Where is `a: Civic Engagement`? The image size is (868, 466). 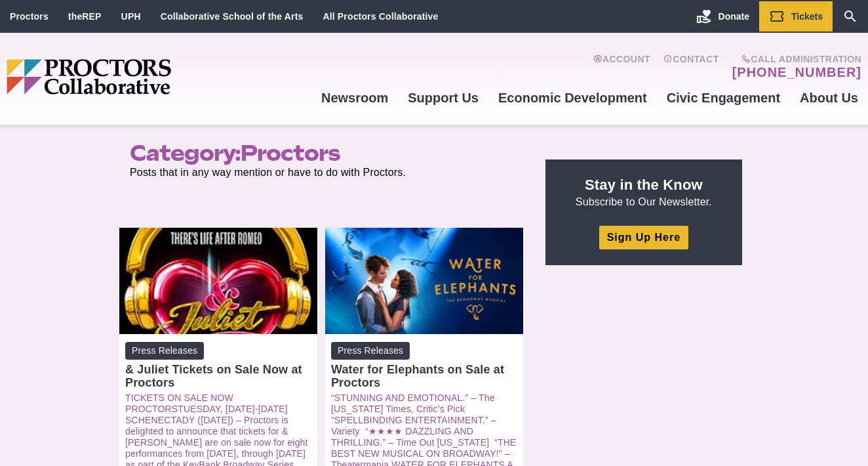
a: Civic Engagement is located at coordinates (723, 97).